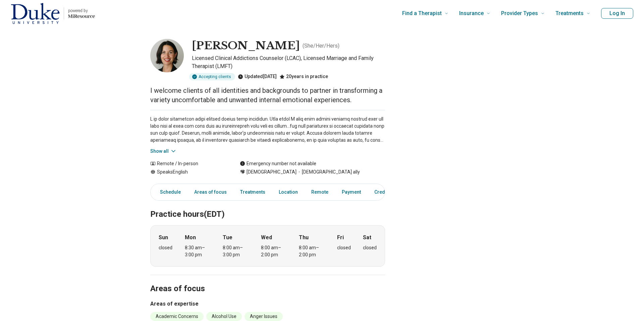  Describe the element at coordinates (367, 238) in the screenshot. I see `strong: Sat` at that location.